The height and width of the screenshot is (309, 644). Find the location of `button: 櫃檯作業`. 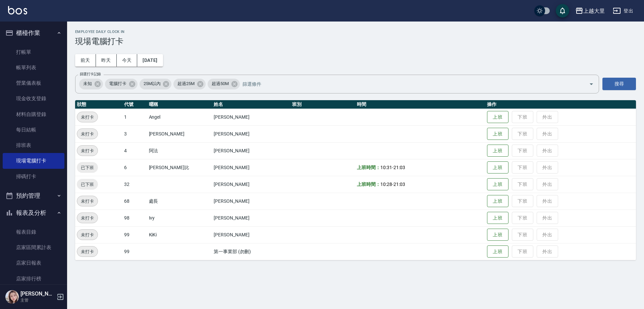

button: 櫃檯作業 is located at coordinates (34, 33).